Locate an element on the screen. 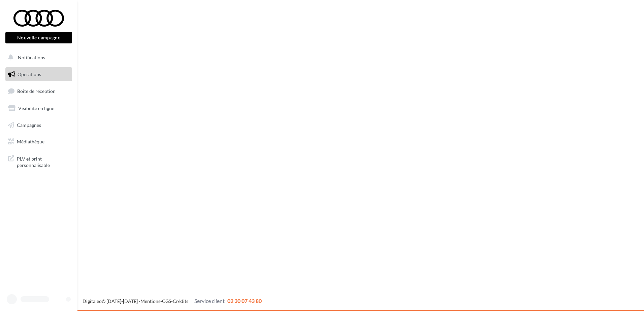  button: Notifications is located at coordinates (38, 58).